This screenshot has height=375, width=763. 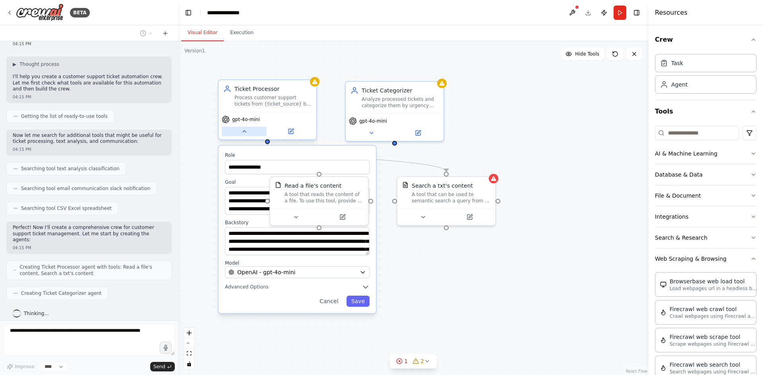 I want to click on button: Save, so click(x=358, y=301).